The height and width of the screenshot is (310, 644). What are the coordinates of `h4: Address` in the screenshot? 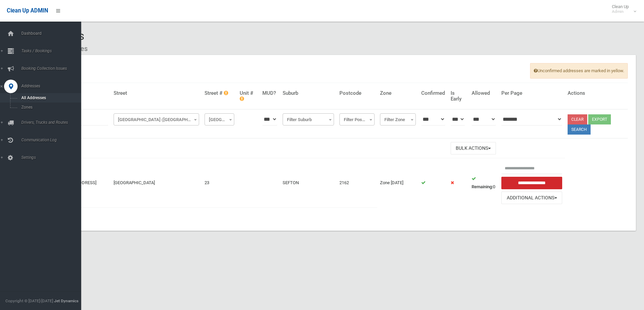 It's located at (83, 93).